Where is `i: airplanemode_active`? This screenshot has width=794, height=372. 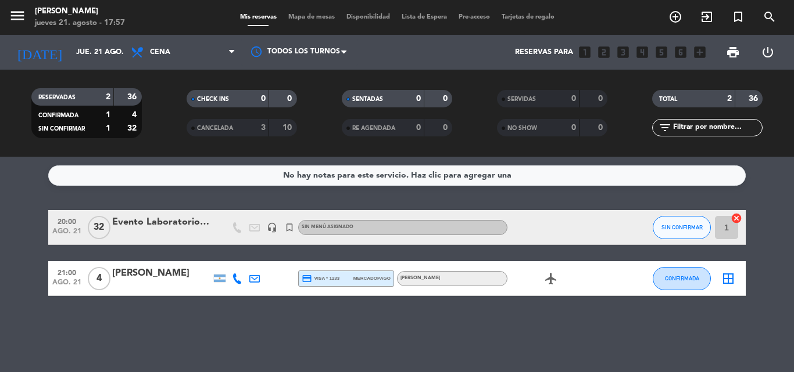
i: airplanemode_active is located at coordinates (551, 279).